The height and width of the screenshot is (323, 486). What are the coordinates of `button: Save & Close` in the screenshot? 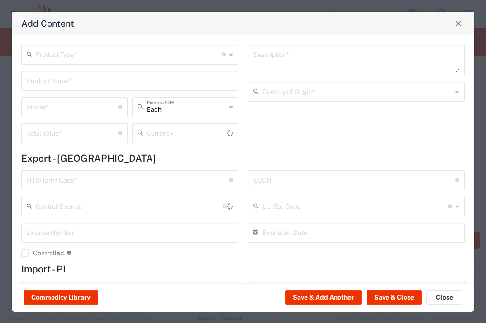 It's located at (394, 298).